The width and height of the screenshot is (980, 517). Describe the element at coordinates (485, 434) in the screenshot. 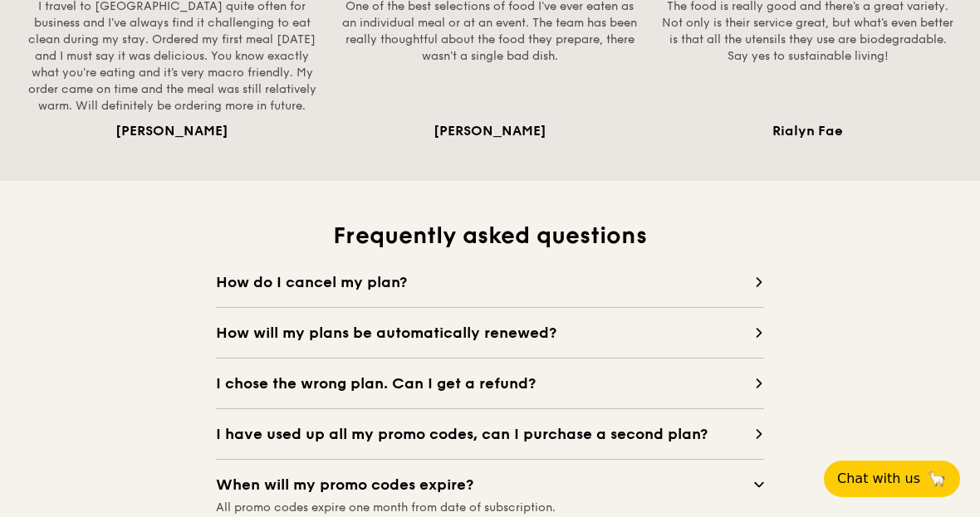

I see `span: I have used up all my promo codes, can I purchase a second plan?` at that location.